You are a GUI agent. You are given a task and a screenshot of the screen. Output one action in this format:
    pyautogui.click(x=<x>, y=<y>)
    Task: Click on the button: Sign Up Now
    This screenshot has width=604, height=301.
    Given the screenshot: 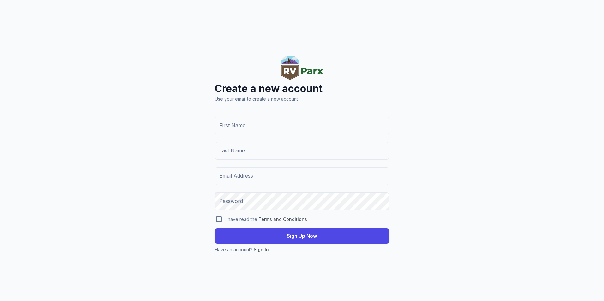 What is the action you would take?
    pyautogui.click(x=302, y=236)
    